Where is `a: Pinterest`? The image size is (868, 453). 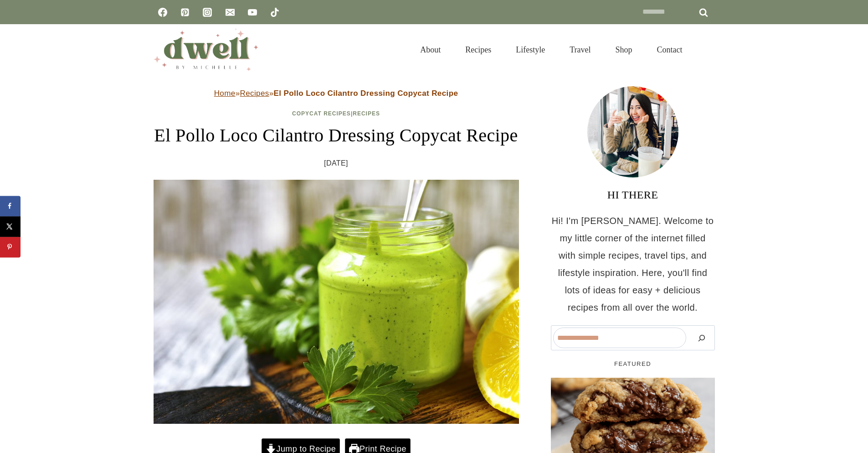 a: Pinterest is located at coordinates (185, 12).